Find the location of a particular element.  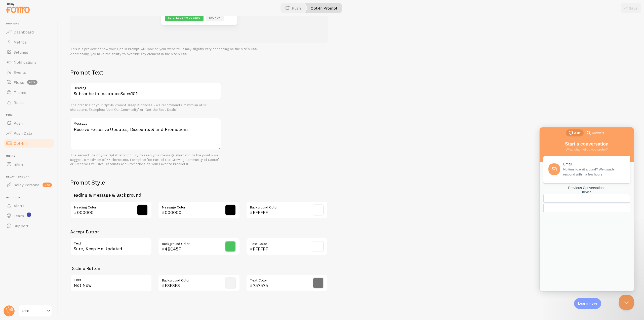

a: Previous Conversationsnew:4 is located at coordinates (47, 72).